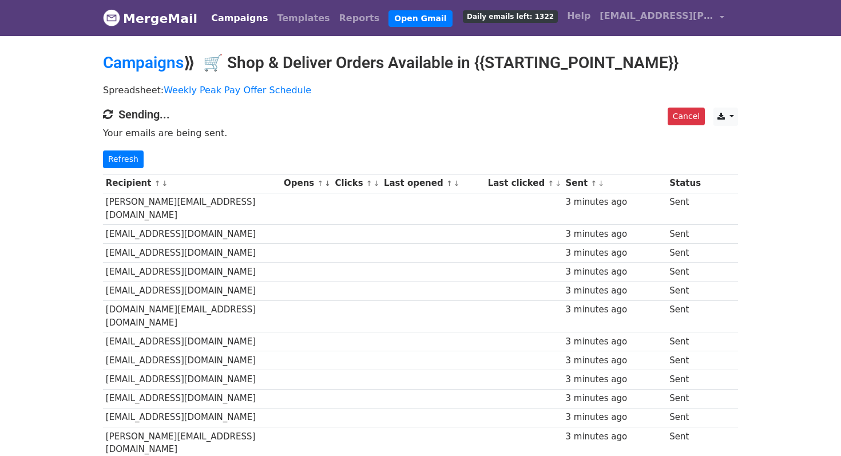  I want to click on a: Reports, so click(359, 18).